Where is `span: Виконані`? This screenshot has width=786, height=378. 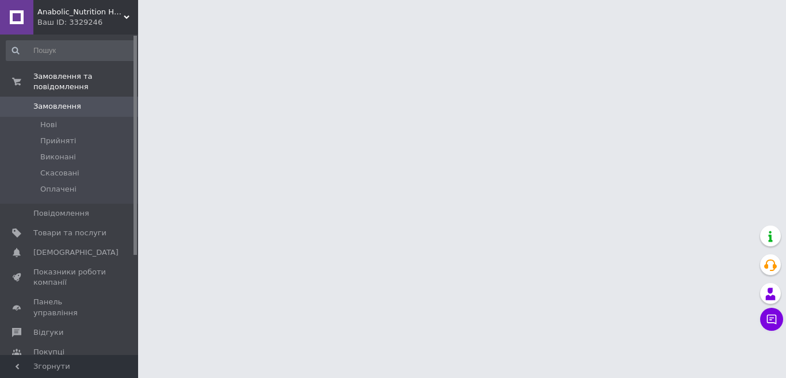 span: Виконані is located at coordinates (58, 157).